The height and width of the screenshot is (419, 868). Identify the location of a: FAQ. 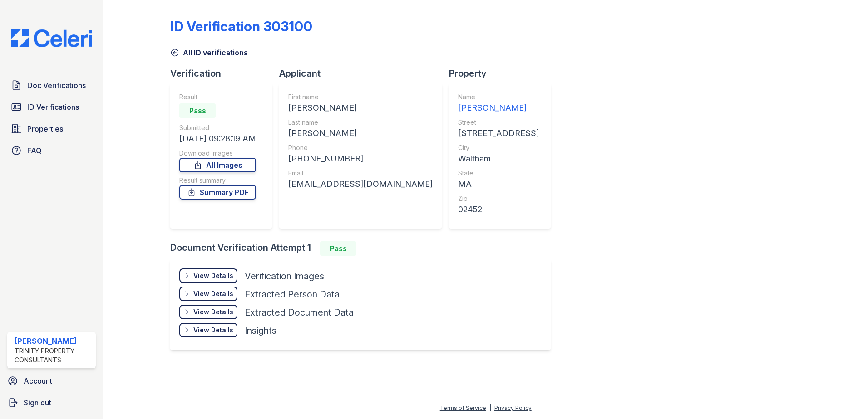
(51, 151).